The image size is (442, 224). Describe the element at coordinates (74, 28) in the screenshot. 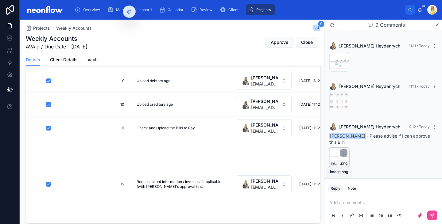

I see `a: Weekly Accounts` at that location.